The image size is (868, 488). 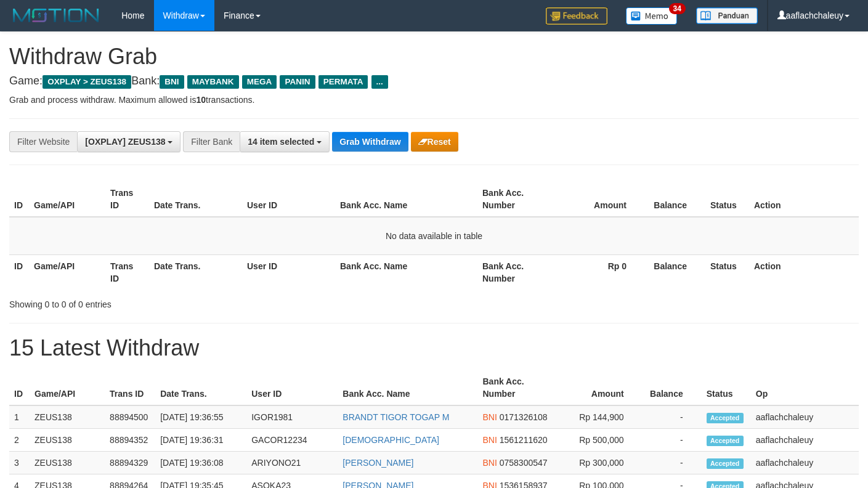 What do you see at coordinates (434, 142) in the screenshot?
I see `button: Reset` at bounding box center [434, 142].